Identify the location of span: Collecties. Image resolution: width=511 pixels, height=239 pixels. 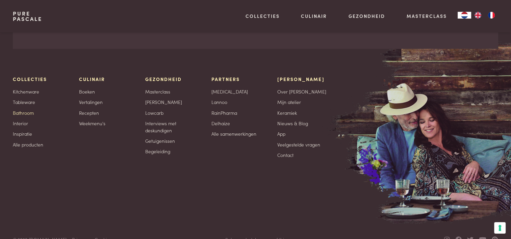
(30, 79).